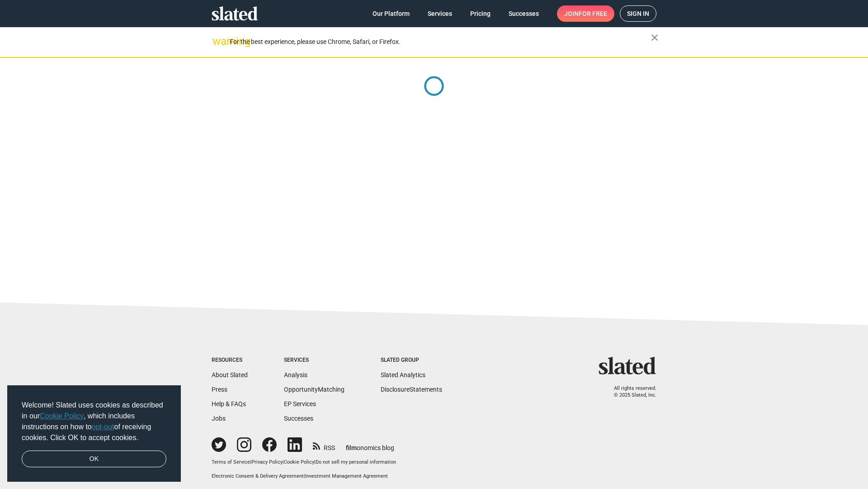 The width and height of the screenshot is (868, 489). Describe the element at coordinates (299, 404) in the screenshot. I see `a: EP Services` at that location.